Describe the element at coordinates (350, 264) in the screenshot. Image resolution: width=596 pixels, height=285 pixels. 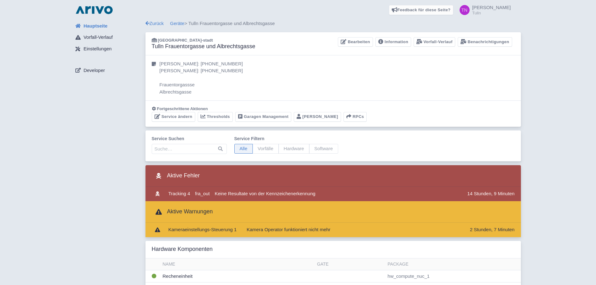
I see `th: Gate` at that location.